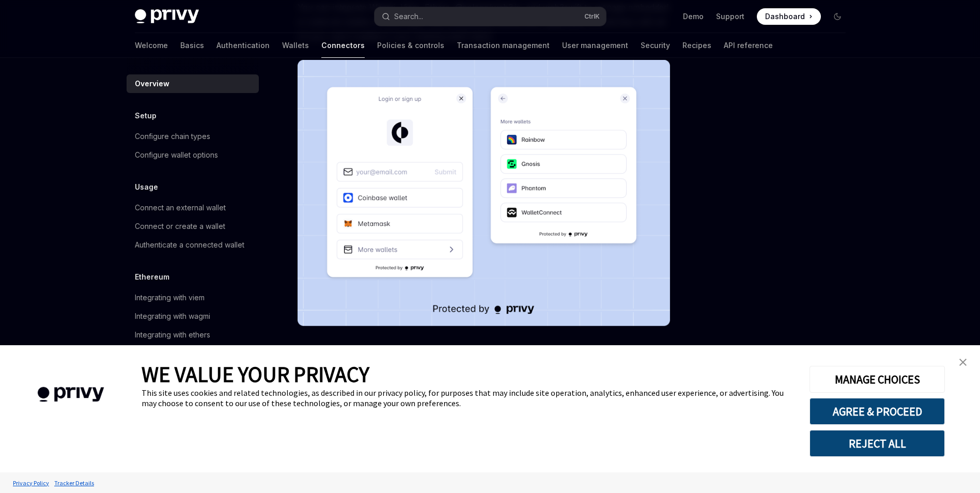 This screenshot has width=980, height=493. Describe the element at coordinates (167, 17) in the screenshot. I see `img: dark logo` at that location.